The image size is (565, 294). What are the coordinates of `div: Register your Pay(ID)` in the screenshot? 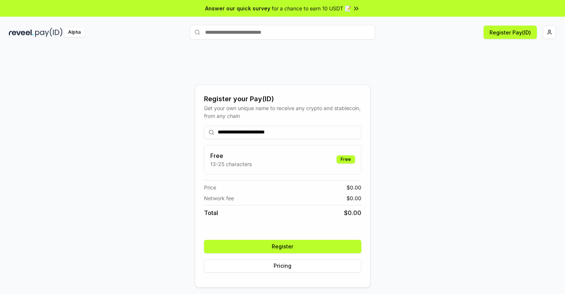 It's located at (282, 99).